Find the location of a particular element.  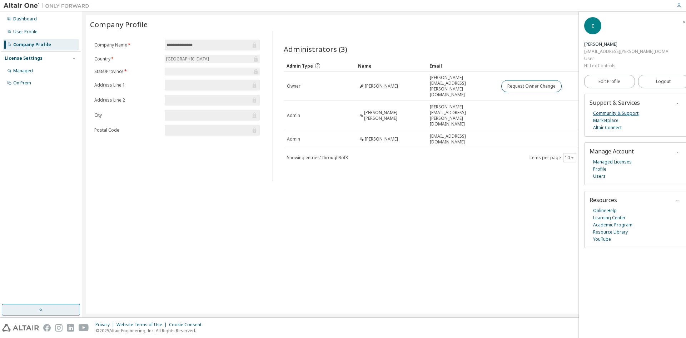

span: Administrators (3) is located at coordinates (315, 49).